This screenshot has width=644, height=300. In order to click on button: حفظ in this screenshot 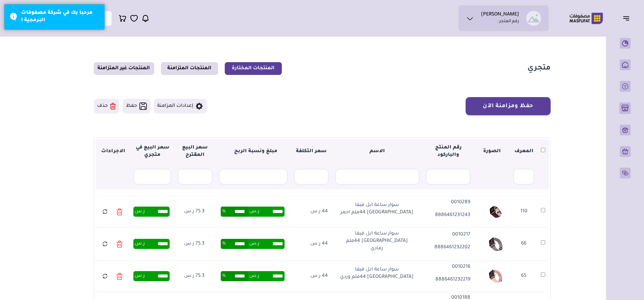, I will do `click(137, 106)`.